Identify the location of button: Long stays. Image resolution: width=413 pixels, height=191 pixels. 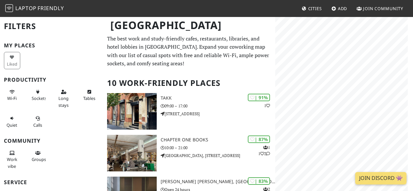
(64, 98).